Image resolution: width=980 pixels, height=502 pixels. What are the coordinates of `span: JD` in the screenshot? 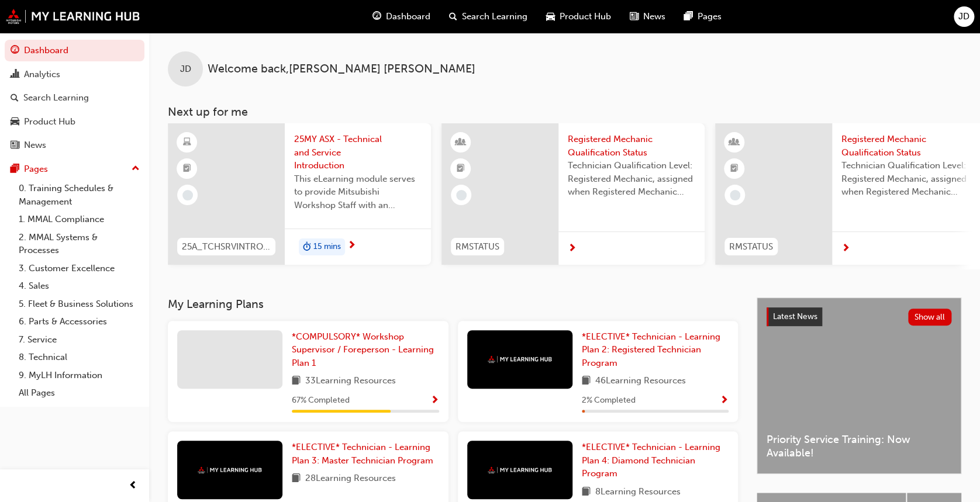 It's located at (185, 69).